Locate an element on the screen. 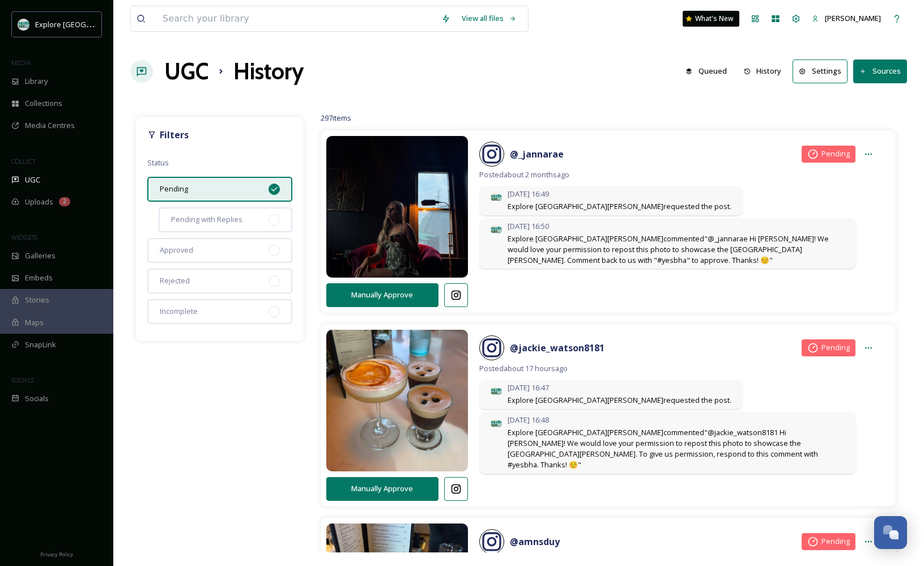 This screenshot has width=924, height=566. span: Galleries is located at coordinates (40, 256).